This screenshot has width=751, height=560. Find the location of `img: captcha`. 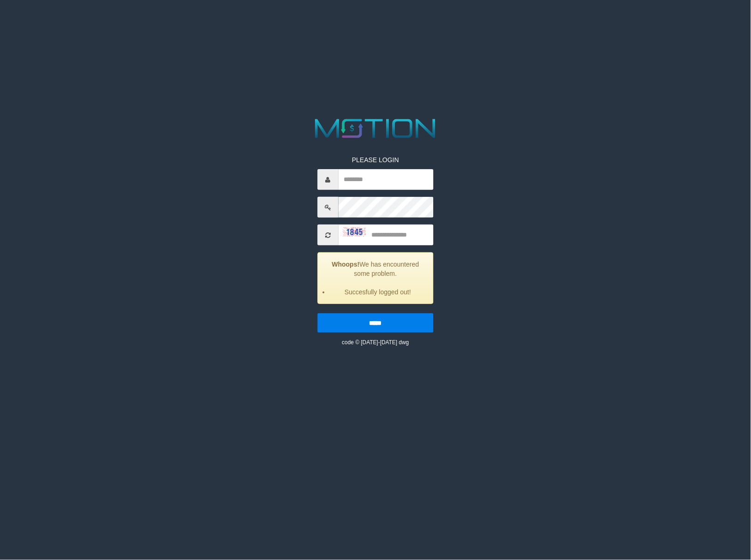

img: captcha is located at coordinates (354, 232).